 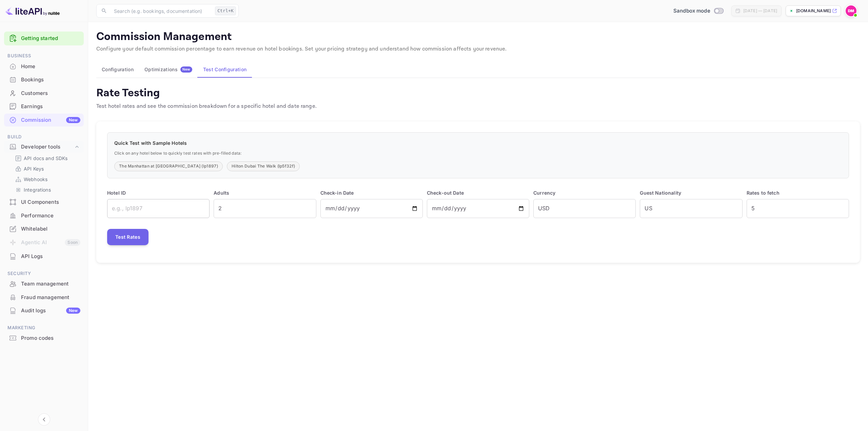 I want to click on p: Check-in Date, so click(x=371, y=193).